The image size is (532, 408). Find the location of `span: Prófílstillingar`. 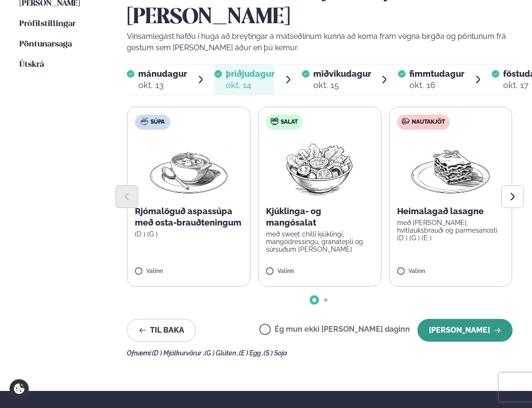

span: Prófílstillingar is located at coordinates (47, 24).